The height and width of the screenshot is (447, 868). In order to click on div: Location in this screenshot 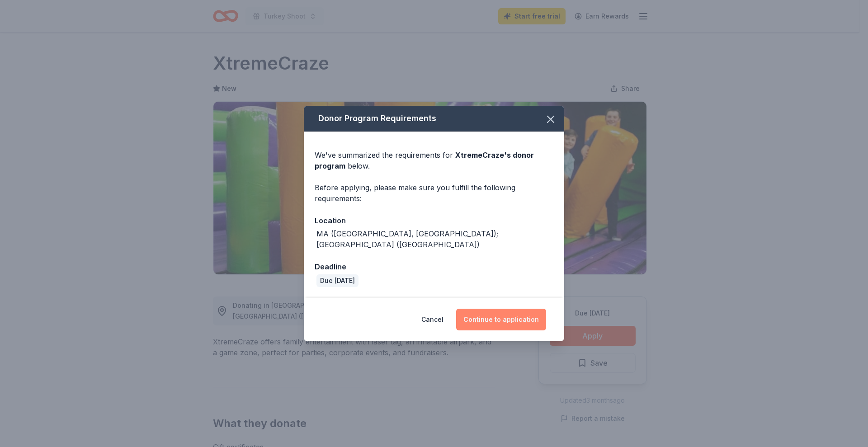, I will do `click(434, 220)`.